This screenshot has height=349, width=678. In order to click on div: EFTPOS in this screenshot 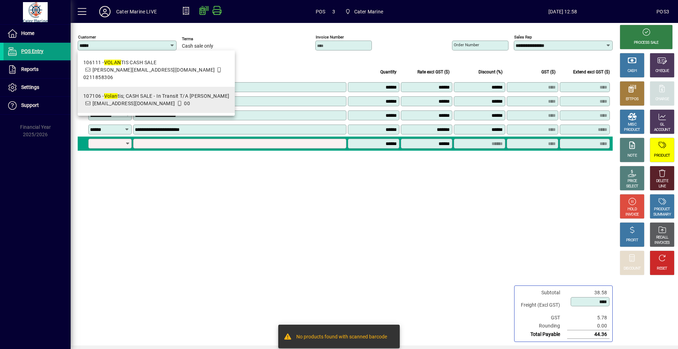, I will do `click(632, 99)`.